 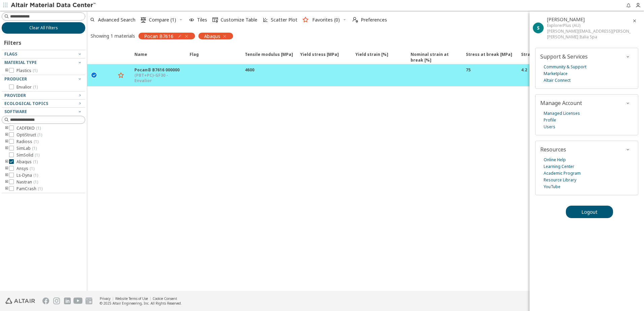 I want to click on span: Preferences, so click(x=374, y=20).